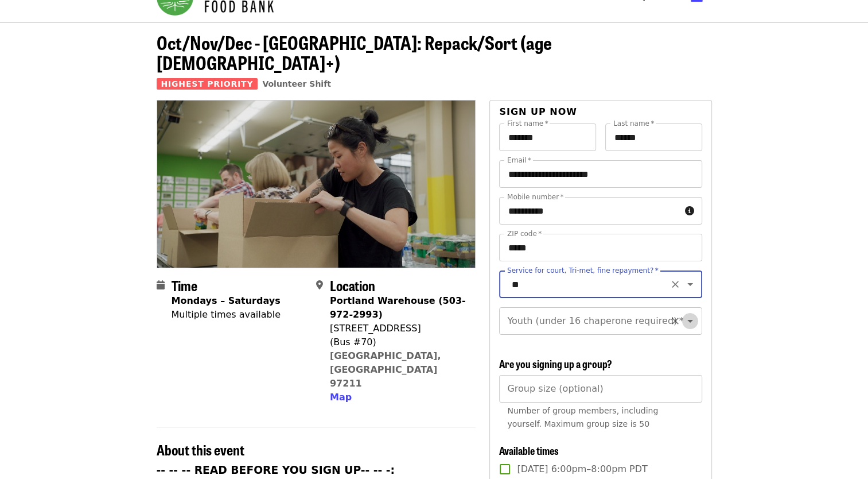 The height and width of the screenshot is (479, 868). I want to click on label: Email, so click(519, 160).